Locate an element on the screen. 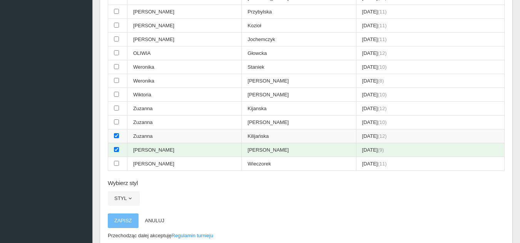 Image resolution: width=520 pixels, height=243 pixels. td: Wiktoria is located at coordinates (184, 95).